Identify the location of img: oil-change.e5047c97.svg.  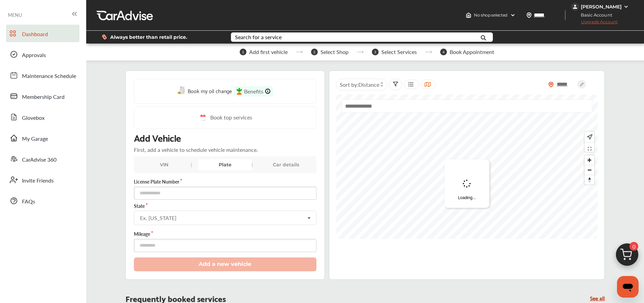
(182, 90).